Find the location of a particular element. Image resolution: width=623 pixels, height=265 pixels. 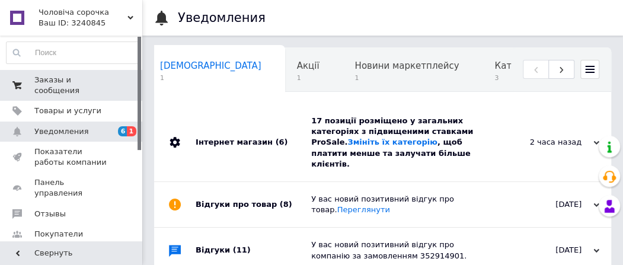

span: Чоловіча сорочка is located at coordinates (83, 12).